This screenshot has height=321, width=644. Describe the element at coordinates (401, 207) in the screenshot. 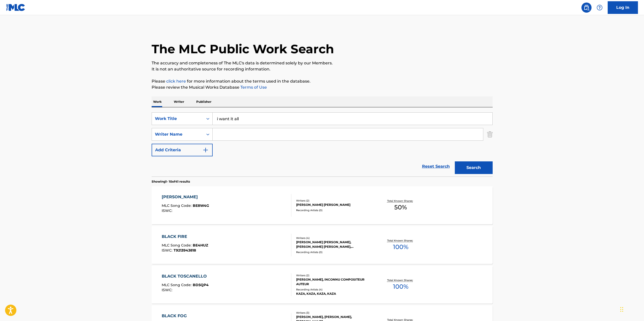

I see `span: 50 %` at that location.